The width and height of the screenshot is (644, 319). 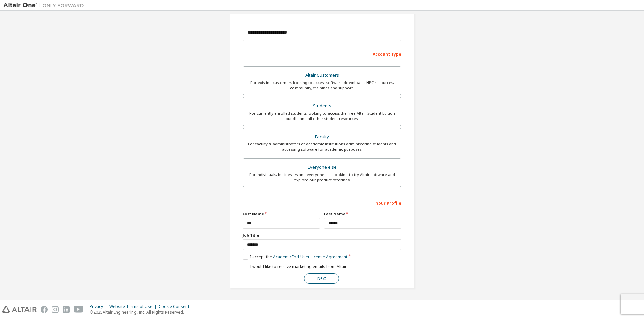 What do you see at coordinates (322, 85) in the screenshot?
I see `div: For existing customers looking to access software downloads, HPC resources, community, trainings ...` at bounding box center [322, 85].